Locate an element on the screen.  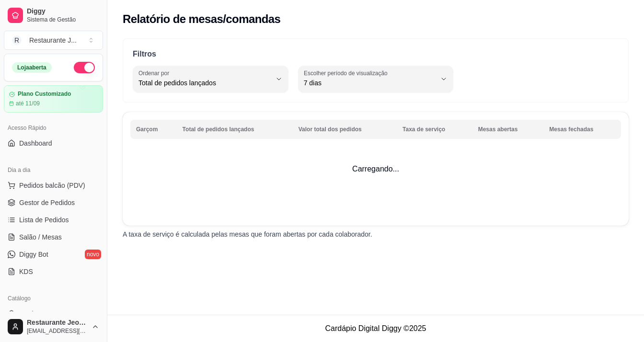
span: 7 dias is located at coordinates (370, 83).